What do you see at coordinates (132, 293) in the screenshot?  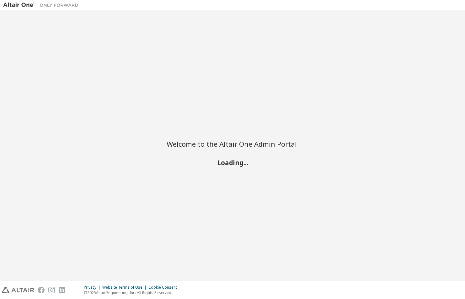 I see `p: © 2025 Altair Engineering, Inc. All Rights Reserved.` at bounding box center [132, 293].